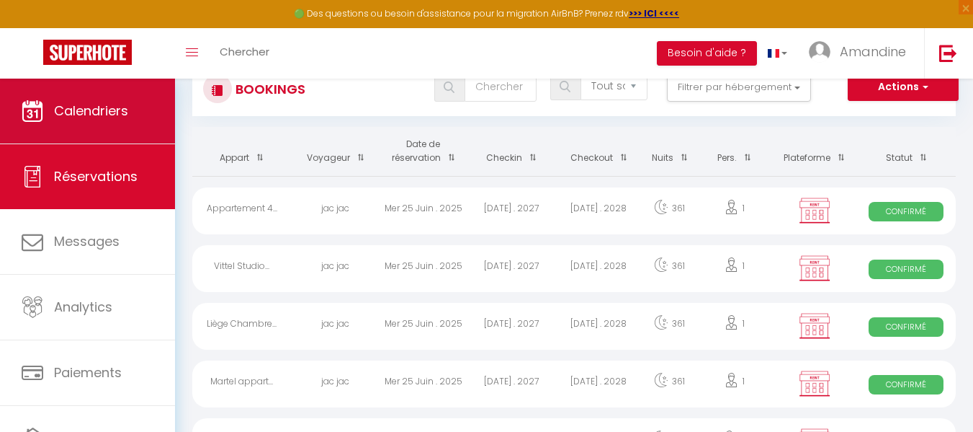 The width and height of the screenshot is (973, 432). Describe the element at coordinates (815, 151) in the screenshot. I see `th: Sort by channel` at that location.